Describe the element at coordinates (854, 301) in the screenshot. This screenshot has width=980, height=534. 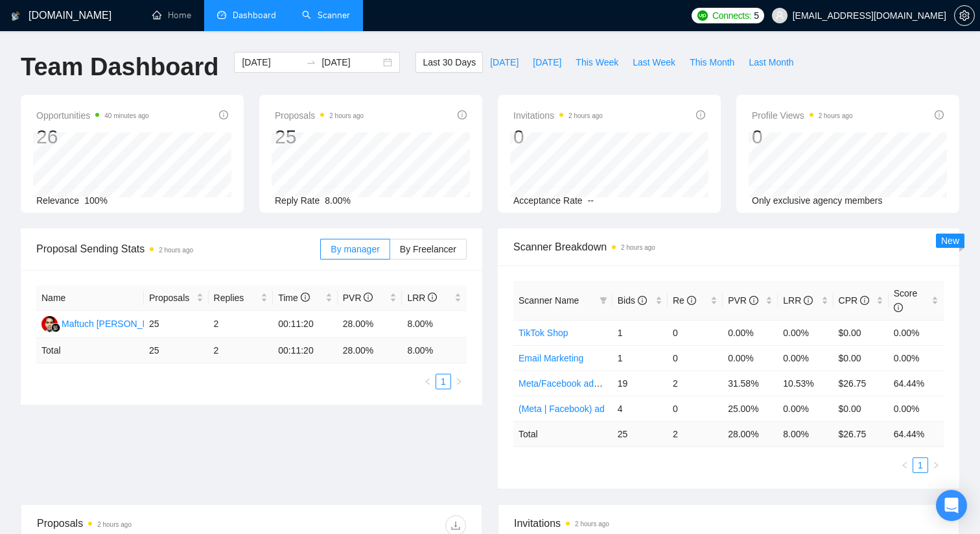
I see `span: CPR` at that location.